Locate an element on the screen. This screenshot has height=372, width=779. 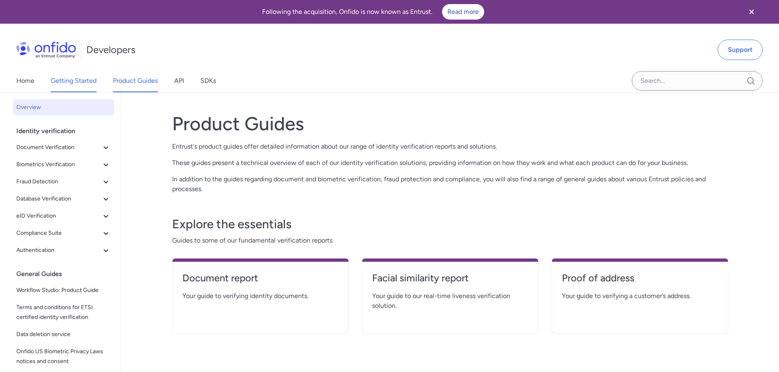
span: Fraud Detection is located at coordinates (58, 182).